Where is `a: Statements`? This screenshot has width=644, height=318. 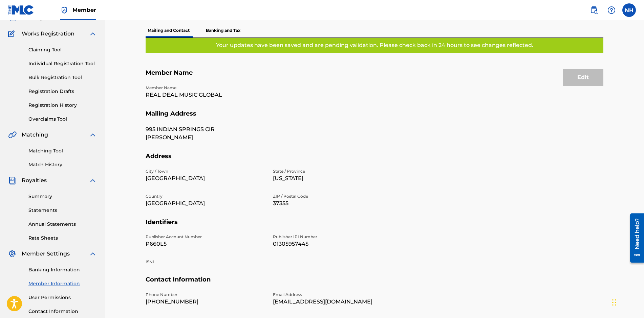 a: Statements is located at coordinates (62, 210).